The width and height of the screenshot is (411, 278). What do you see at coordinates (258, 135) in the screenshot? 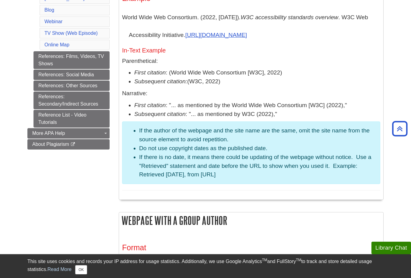
I see `li: If the author of the webpage and the site name are the same, omit the site name from the source e...` at bounding box center [258, 135].